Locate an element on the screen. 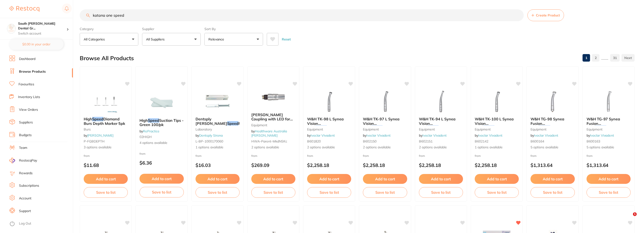 This screenshot has width=644, height=233. img: Dentsply Sirona CEREC Speed Paste is located at coordinates (217, 102).